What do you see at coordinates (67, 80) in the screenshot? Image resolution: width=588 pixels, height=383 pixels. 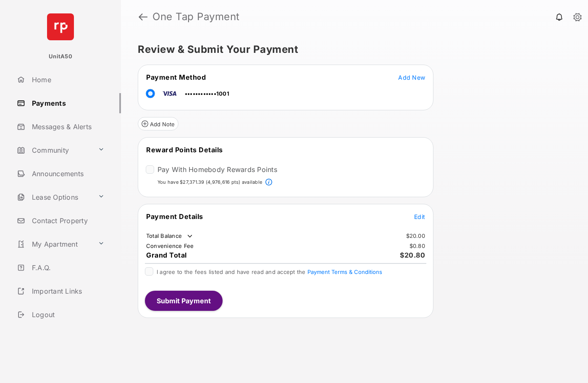 I see `a: Home` at bounding box center [67, 80].